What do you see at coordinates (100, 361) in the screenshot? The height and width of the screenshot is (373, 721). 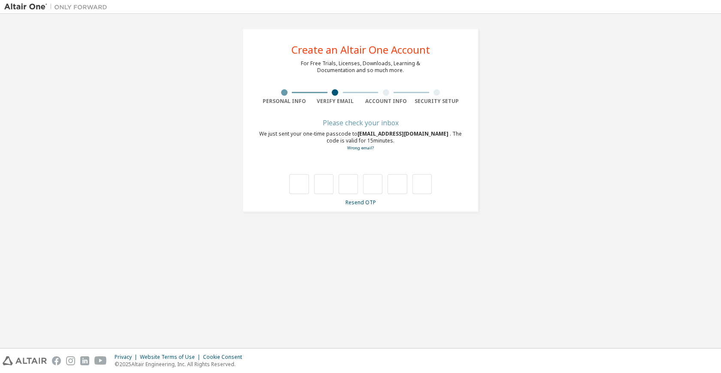 I see `img: youtube.svg` at bounding box center [100, 361].